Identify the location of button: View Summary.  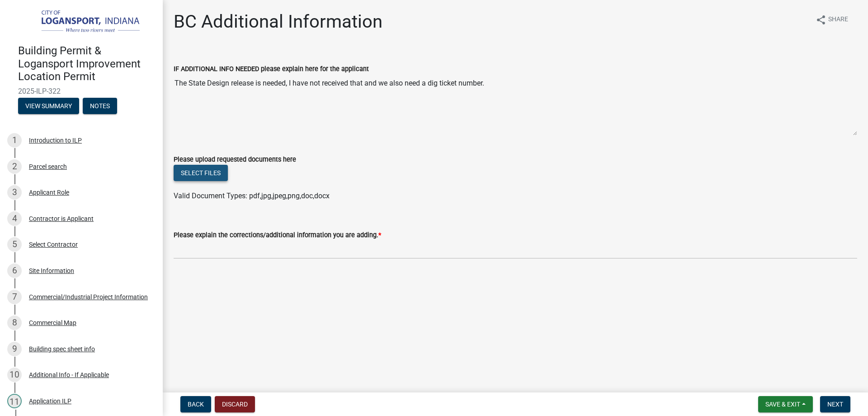
(48, 106).